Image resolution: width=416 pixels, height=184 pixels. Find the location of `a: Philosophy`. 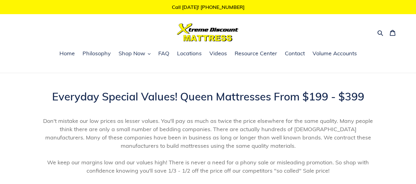

a: Philosophy is located at coordinates (97, 54).